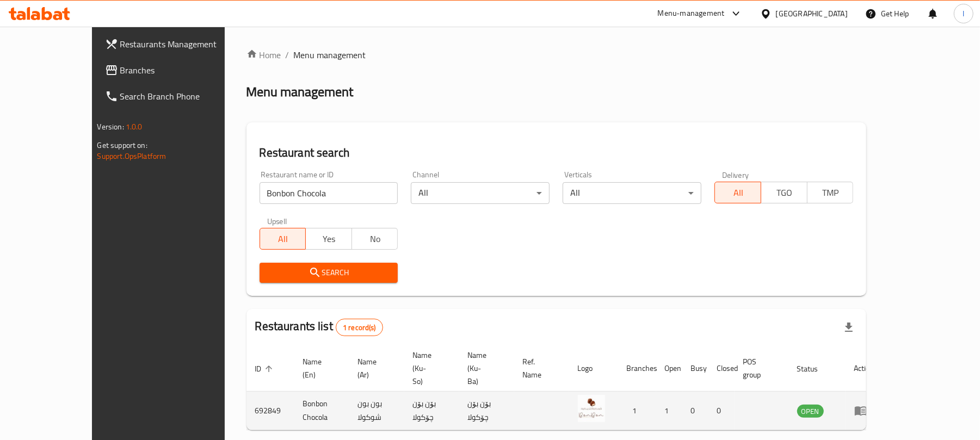 The width and height of the screenshot is (980, 440). Describe the element at coordinates (329, 273) in the screenshot. I see `span: Search` at that location.